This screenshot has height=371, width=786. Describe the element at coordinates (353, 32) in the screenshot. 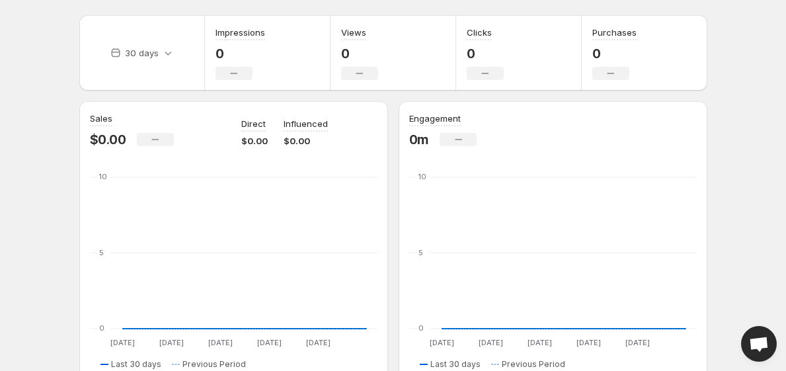

I see `h3: Views` at that location.